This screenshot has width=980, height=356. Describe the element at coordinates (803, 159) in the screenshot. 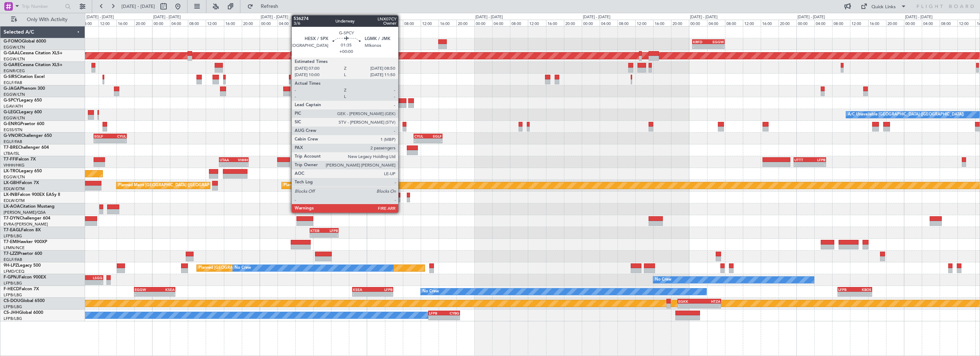

I see `div: UTTT` at that location.